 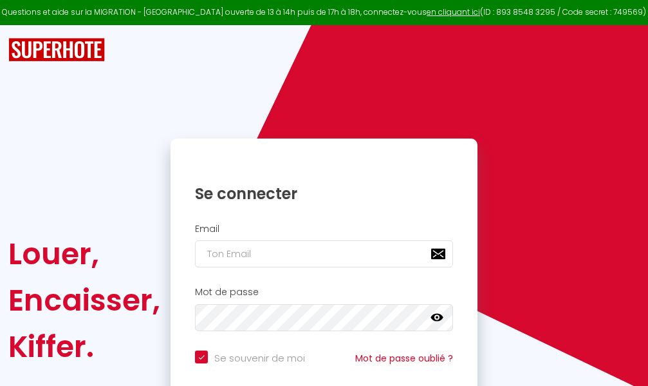 What do you see at coordinates (84, 254) in the screenshot?
I see `div: Louer,` at bounding box center [84, 254].